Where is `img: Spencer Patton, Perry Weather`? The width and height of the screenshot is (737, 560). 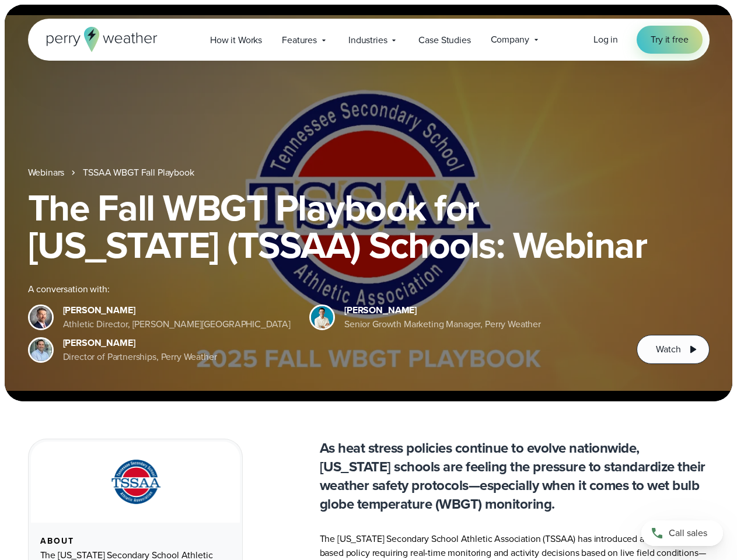 img: Spencer Patton, Perry Weather is located at coordinates (322, 317).